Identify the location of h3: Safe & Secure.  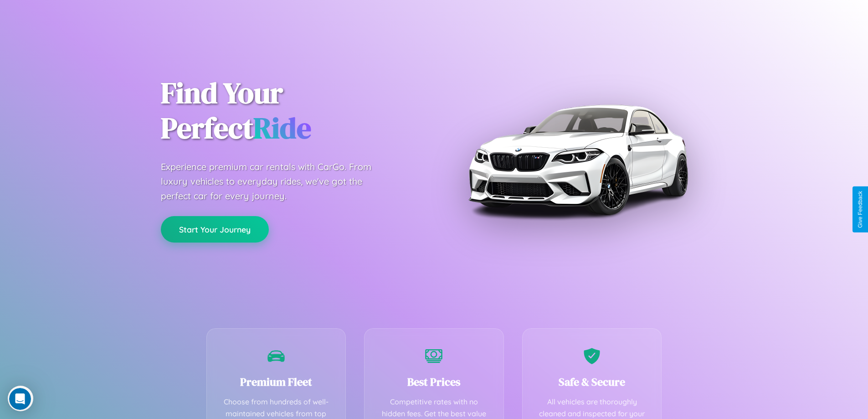
(591, 382).